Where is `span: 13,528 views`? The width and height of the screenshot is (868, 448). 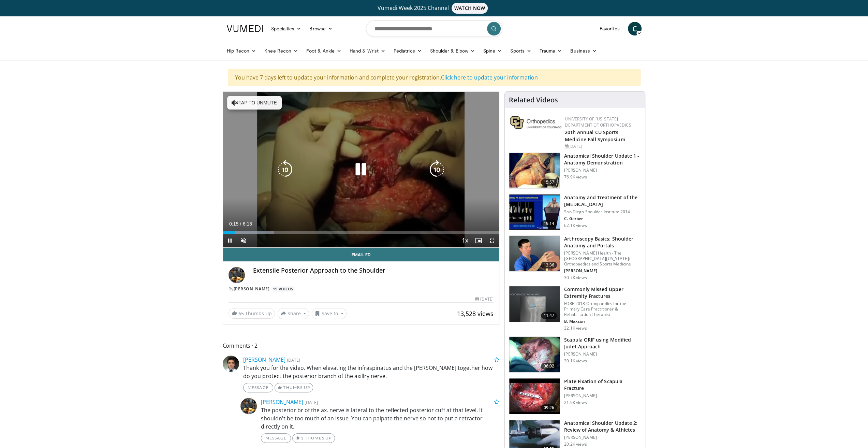
span: 13,528 views is located at coordinates (475, 313).